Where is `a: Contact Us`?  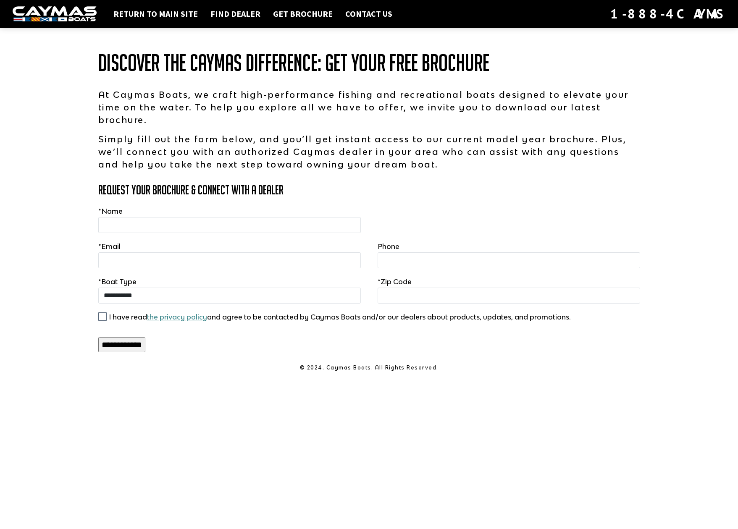 a: Contact Us is located at coordinates (369, 14).